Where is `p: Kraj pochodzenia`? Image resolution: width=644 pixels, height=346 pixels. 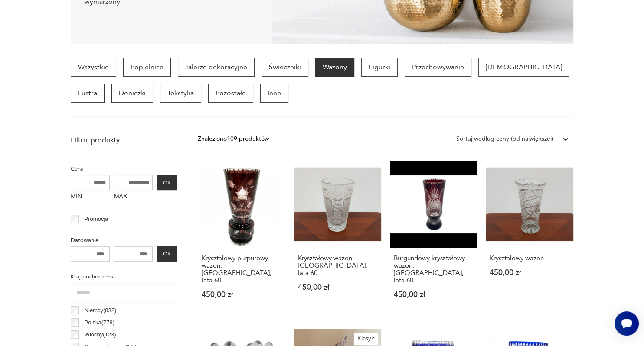 p: Kraj pochodzenia is located at coordinates (124, 277).